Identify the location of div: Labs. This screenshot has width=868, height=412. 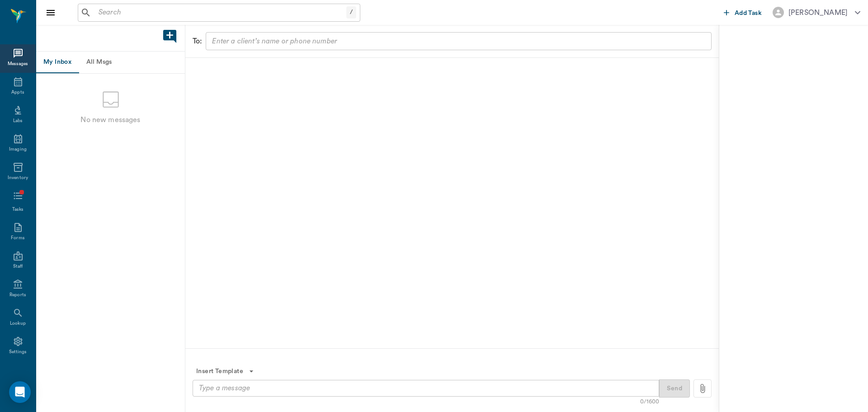
(17, 121).